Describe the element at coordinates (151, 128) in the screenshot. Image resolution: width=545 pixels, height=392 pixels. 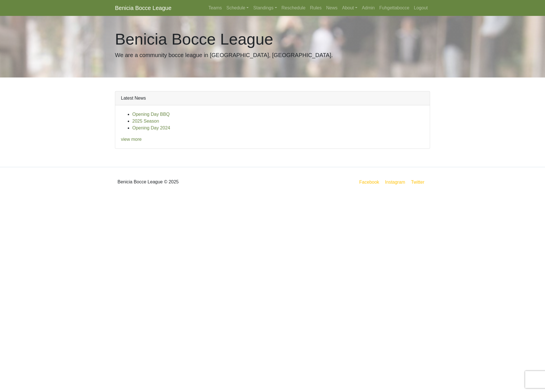
I see `a: Opening Day 2024` at that location.